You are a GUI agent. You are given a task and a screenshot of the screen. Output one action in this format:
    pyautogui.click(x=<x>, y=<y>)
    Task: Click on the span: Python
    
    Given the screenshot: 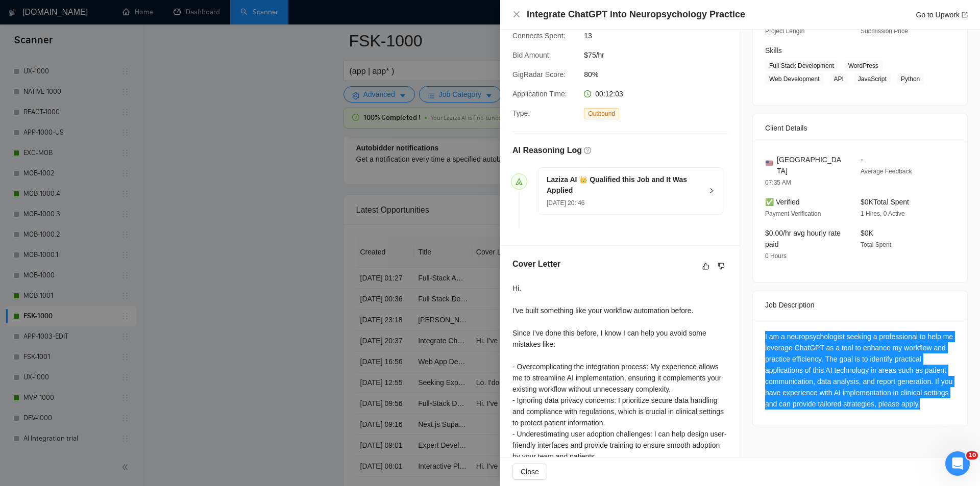 What is the action you would take?
    pyautogui.click(x=911, y=79)
    